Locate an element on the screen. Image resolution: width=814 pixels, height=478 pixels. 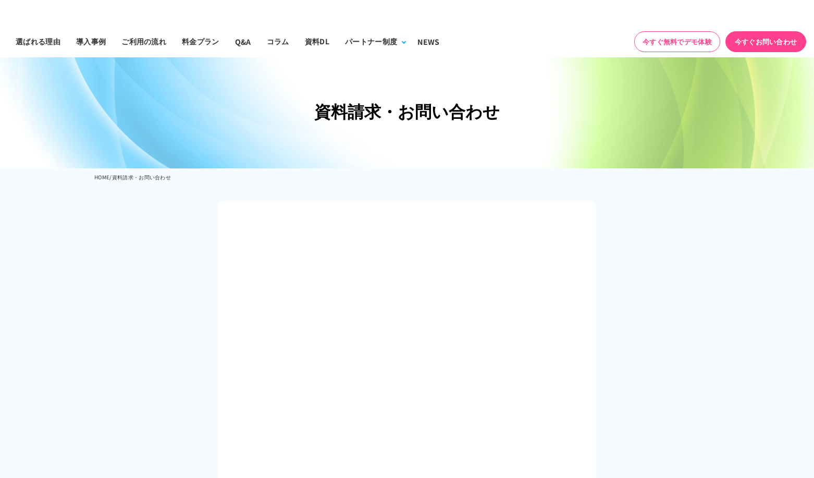
a: 選ばれる理由 is located at coordinates (38, 41).